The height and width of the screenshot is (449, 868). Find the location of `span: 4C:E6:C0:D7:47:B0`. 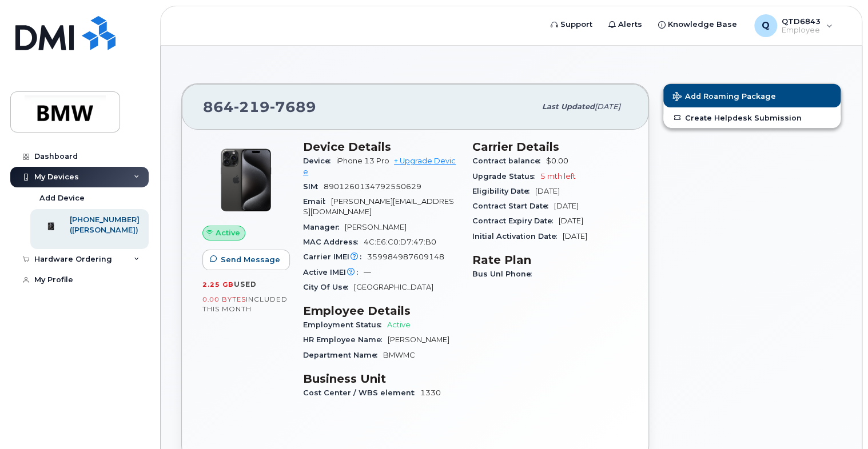

span: 4C:E6:C0:D7:47:B0 is located at coordinates (400, 242).